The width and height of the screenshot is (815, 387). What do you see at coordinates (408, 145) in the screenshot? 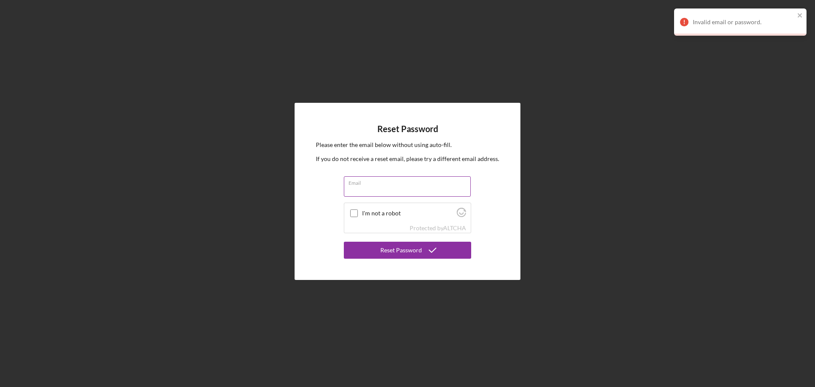
I see `p: Please enter the email below without using auto-fill.` at bounding box center [408, 145].